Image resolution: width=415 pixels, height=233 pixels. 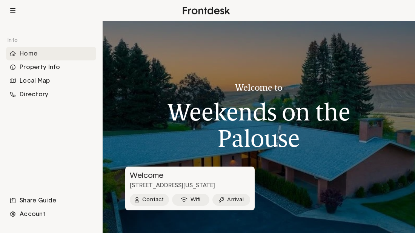 I want to click on button: Arrival, so click(x=231, y=200).